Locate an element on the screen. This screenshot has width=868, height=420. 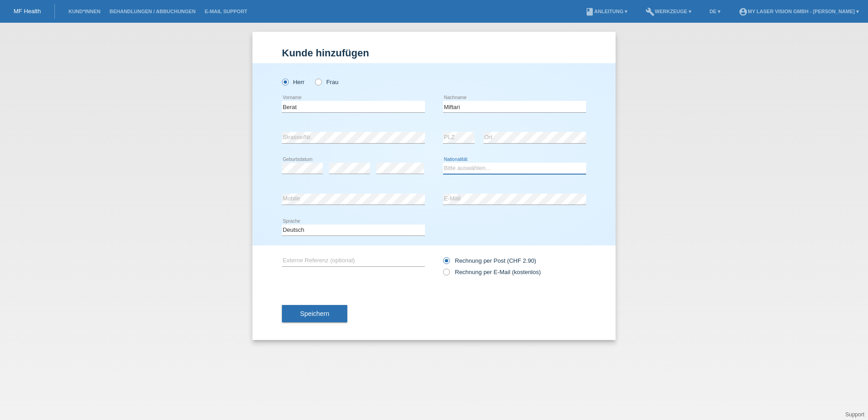
a: MF Health is located at coordinates (27, 11).